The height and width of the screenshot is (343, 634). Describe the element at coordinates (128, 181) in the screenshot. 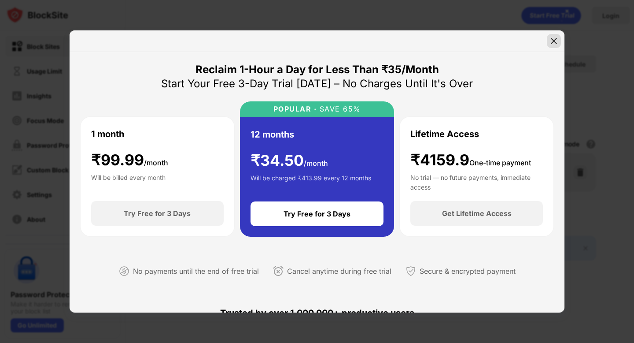

I see `div: Will be billed every month` at that location.